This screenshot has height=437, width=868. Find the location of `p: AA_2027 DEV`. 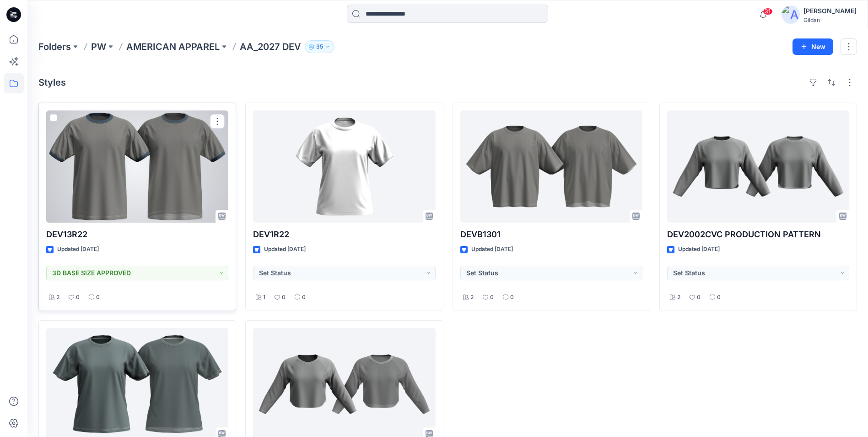

p: AA_2027 DEV is located at coordinates (270, 47).